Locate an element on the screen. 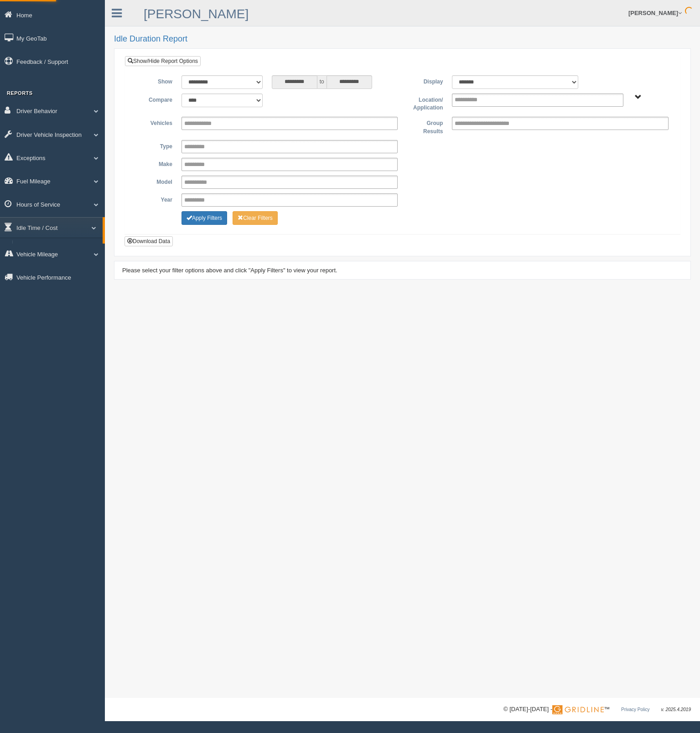 This screenshot has width=700, height=733. label: Compare is located at coordinates (154, 99).